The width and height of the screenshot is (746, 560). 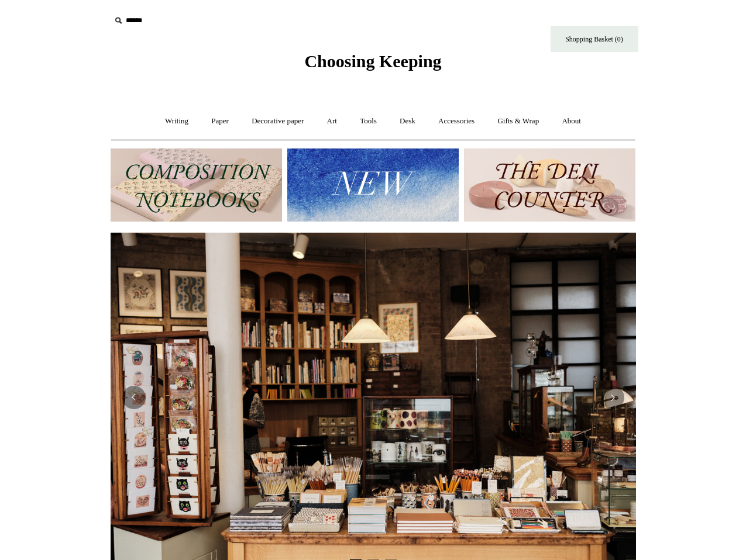 I want to click on a: About, so click(x=571, y=121).